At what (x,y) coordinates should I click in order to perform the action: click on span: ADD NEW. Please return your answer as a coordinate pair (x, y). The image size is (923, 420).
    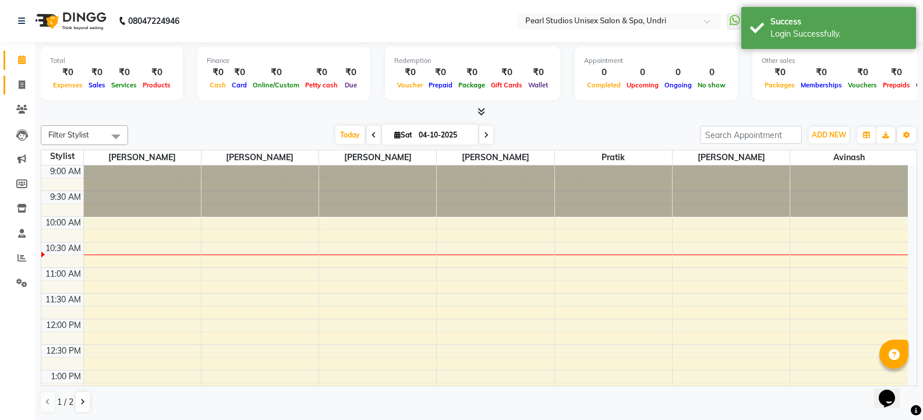
    Looking at the image, I should click on (828, 134).